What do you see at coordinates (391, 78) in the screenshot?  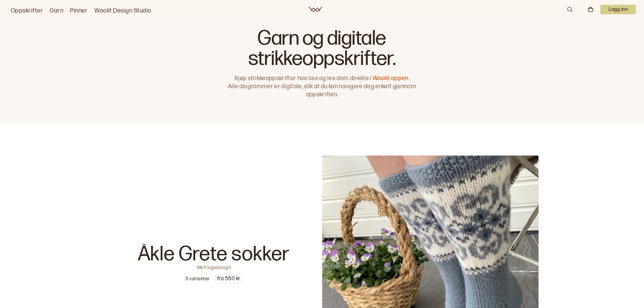 I see `a: Woolit-appen.` at bounding box center [391, 78].